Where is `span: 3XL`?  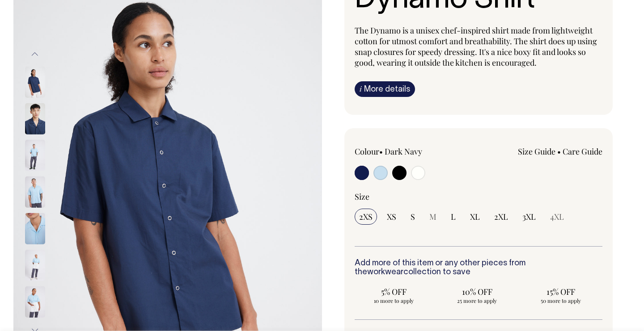 span: 3XL is located at coordinates (529, 217).